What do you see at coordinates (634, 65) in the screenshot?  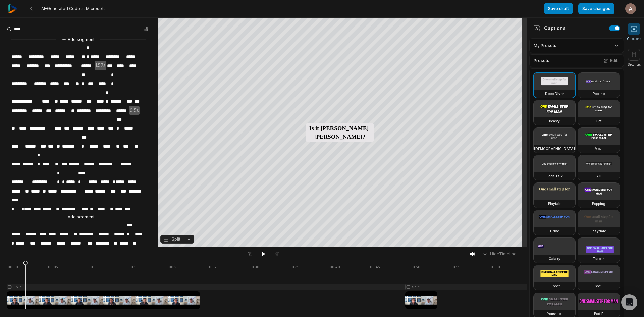 I see `span: Settings` at bounding box center [634, 65].